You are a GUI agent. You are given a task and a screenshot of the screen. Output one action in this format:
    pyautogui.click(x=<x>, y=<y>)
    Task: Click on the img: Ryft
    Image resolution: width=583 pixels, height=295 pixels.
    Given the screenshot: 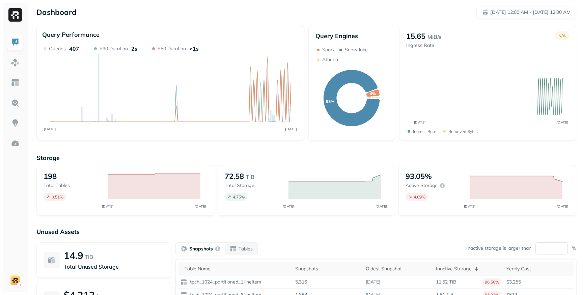 What is the action you would take?
    pyautogui.click(x=15, y=15)
    